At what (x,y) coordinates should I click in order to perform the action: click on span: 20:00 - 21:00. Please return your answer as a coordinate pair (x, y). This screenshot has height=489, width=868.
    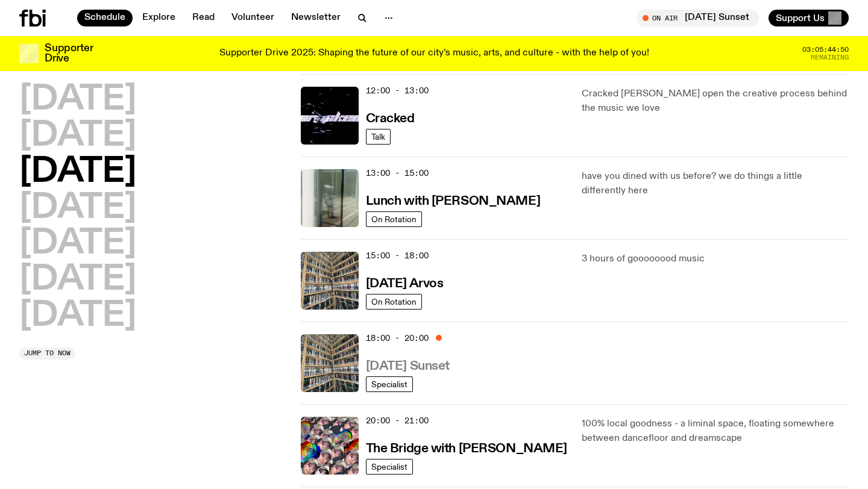
    Looking at the image, I should click on (397, 420).